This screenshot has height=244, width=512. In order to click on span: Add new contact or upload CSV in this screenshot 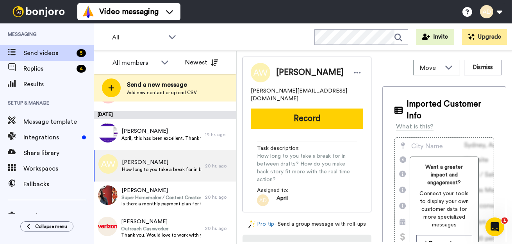, I will do `click(162, 93)`.